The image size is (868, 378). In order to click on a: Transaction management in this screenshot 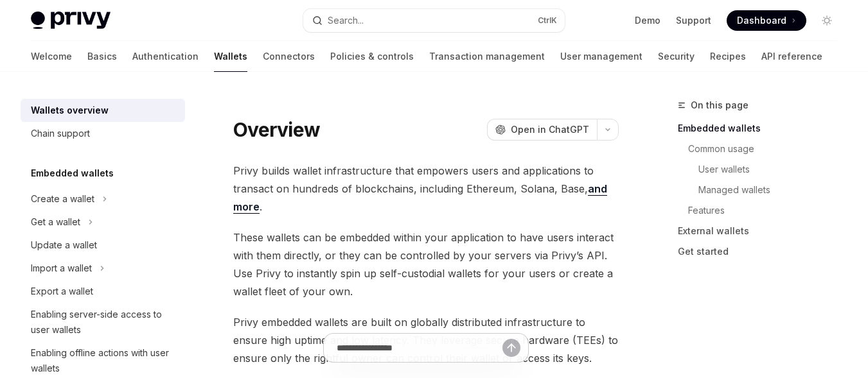, I will do `click(487, 56)`.